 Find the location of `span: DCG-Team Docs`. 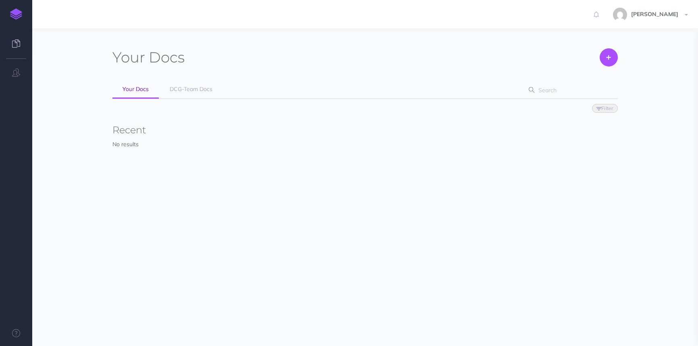

span: DCG-Team Docs is located at coordinates (191, 89).